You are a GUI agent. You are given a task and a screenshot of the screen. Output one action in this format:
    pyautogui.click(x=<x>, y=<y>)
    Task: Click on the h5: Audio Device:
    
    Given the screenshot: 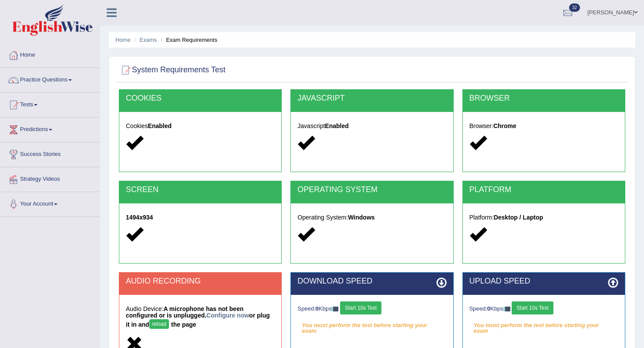 What is the action you would take?
    pyautogui.click(x=200, y=318)
    